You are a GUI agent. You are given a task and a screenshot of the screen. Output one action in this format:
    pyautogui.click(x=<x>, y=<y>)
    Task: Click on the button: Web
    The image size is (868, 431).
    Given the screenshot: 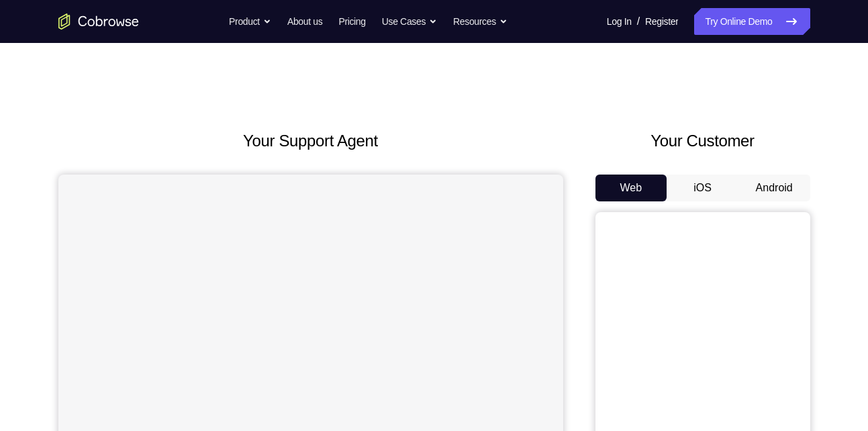 What is the action you would take?
    pyautogui.click(x=631, y=188)
    